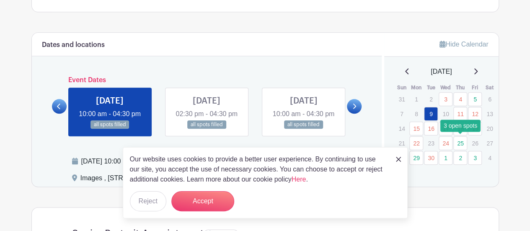 This screenshot has width=530, height=231. Describe the element at coordinates (73, 45) in the screenshot. I see `h6: Dates and locations` at that location.